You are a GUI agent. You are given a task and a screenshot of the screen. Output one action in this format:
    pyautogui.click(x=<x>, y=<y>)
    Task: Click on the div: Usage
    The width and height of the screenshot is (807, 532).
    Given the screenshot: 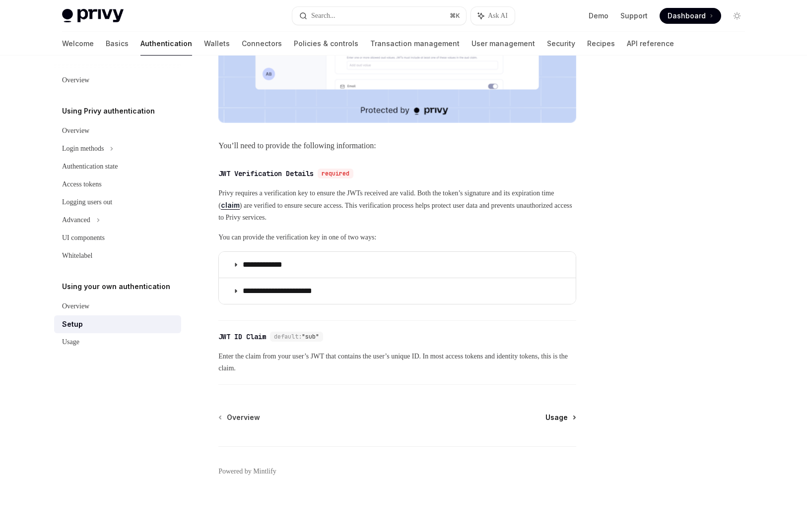 What is the action you would take?
    pyautogui.click(x=70, y=342)
    